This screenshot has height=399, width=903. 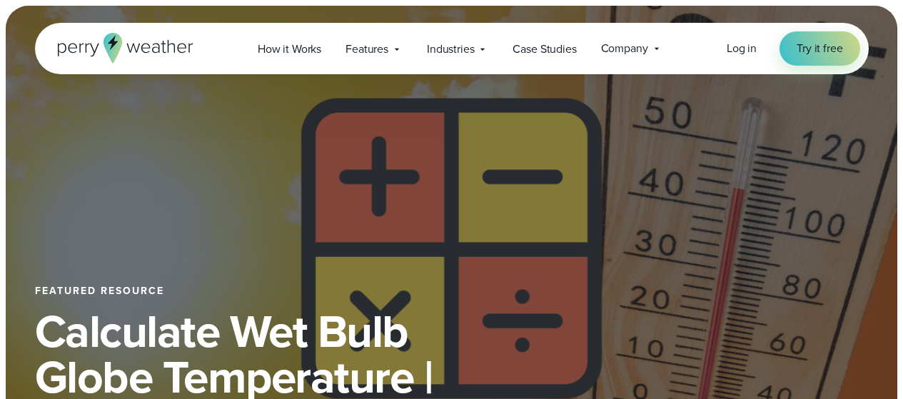 What do you see at coordinates (741, 48) in the screenshot?
I see `span: Log in` at bounding box center [741, 48].